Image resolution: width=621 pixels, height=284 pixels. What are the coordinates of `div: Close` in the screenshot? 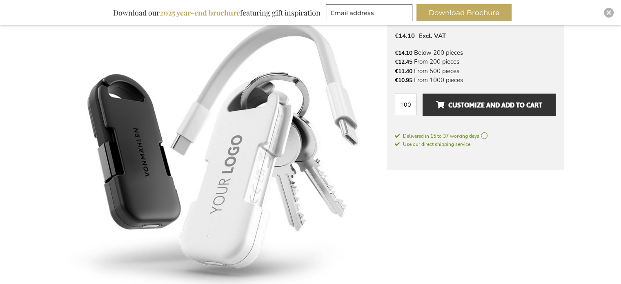 It's located at (608, 13).